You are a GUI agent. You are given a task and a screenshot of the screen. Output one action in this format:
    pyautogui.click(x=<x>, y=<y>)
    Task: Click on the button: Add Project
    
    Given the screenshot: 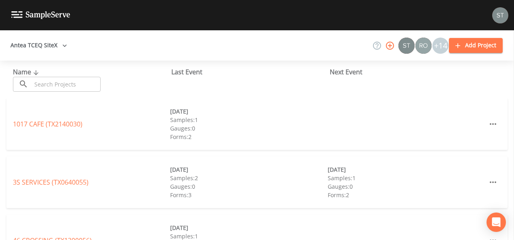 What is the action you would take?
    pyautogui.click(x=476, y=45)
    